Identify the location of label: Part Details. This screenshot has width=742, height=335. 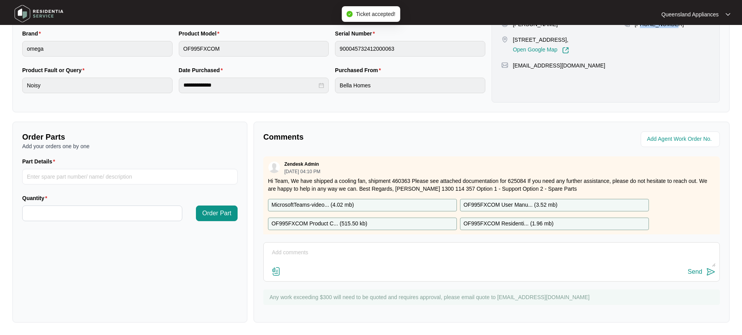
(40, 161).